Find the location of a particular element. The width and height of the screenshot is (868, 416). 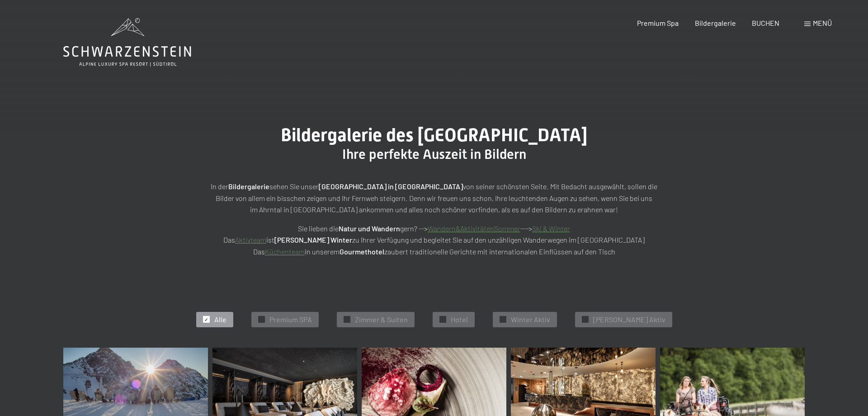

a: Küchenteam is located at coordinates (285, 251).